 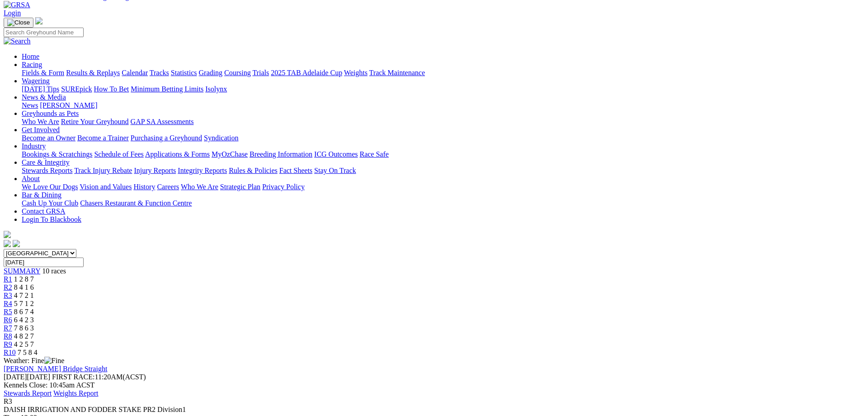 I want to click on span: R1, so click(x=8, y=278).